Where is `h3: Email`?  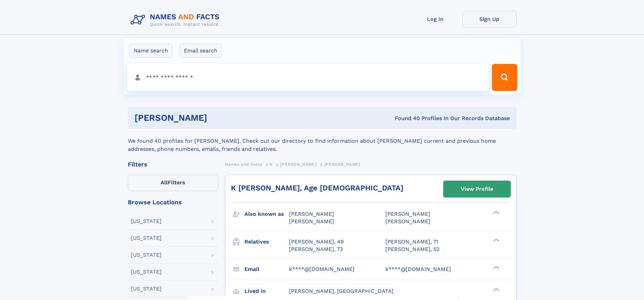
h3: Email is located at coordinates (267, 269).